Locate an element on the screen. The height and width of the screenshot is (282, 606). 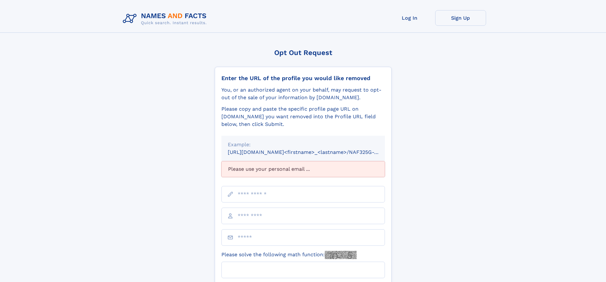
a: Sign Up is located at coordinates (461, 18).